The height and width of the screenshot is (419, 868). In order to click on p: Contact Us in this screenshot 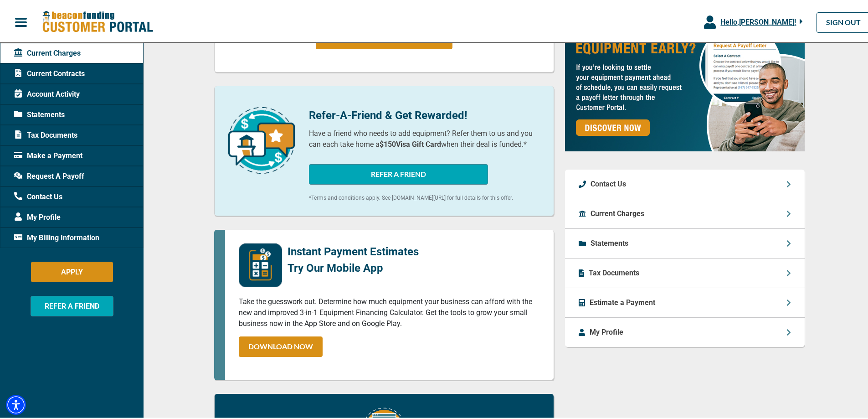, I will do `click(608, 182)`.